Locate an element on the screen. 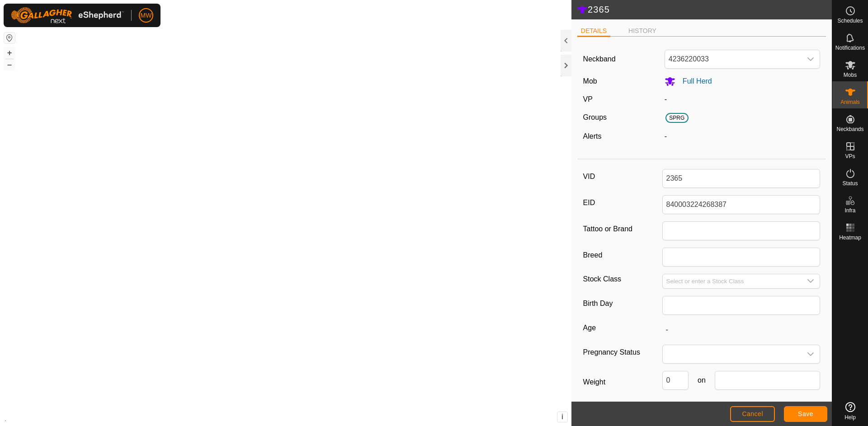 Image resolution: width=868 pixels, height=426 pixels. label: Weight is located at coordinates (622, 382).